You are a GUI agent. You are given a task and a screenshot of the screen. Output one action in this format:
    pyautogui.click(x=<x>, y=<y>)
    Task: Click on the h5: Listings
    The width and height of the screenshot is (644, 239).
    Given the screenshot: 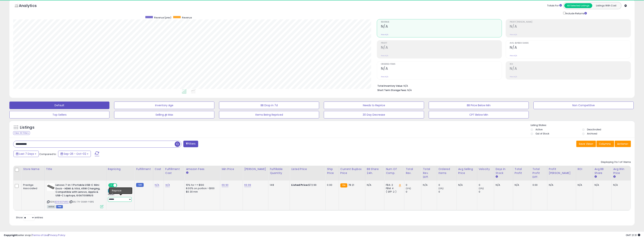 What is the action you would take?
    pyautogui.click(x=27, y=128)
    